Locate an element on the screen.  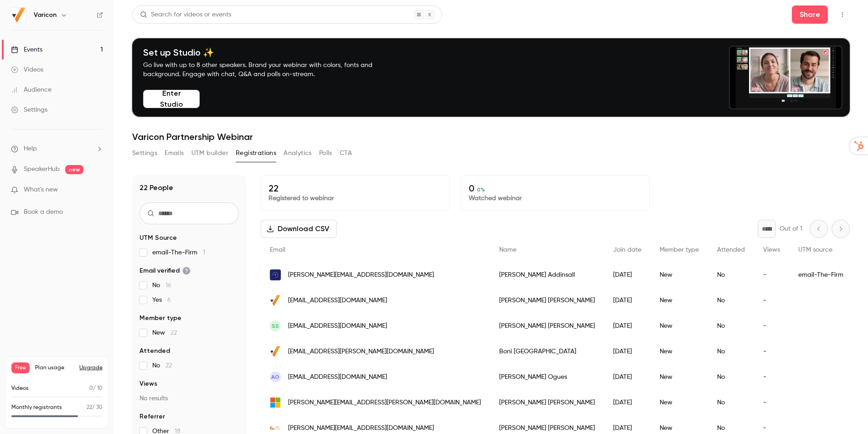
button: Download CSV is located at coordinates (298, 229).